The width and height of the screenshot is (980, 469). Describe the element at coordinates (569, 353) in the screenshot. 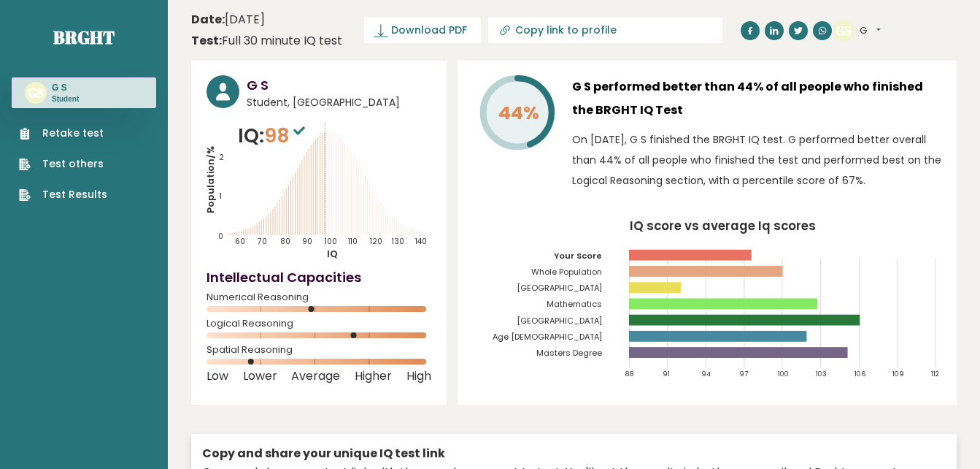

I see `tspan: Masters Degree` at that location.